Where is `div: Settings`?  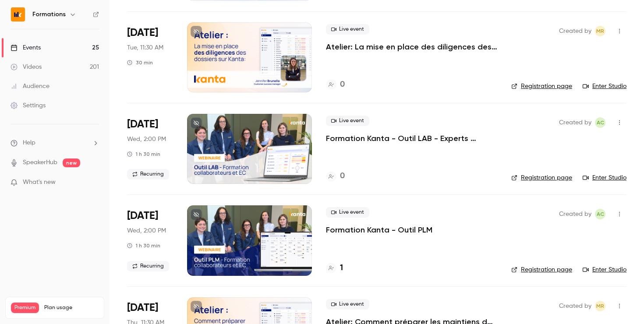
div: Settings is located at coordinates (28, 105).